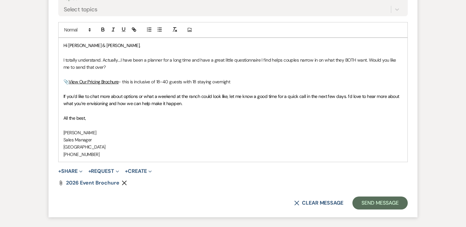  I want to click on a: View Our Pricing Brochure, so click(94, 82).